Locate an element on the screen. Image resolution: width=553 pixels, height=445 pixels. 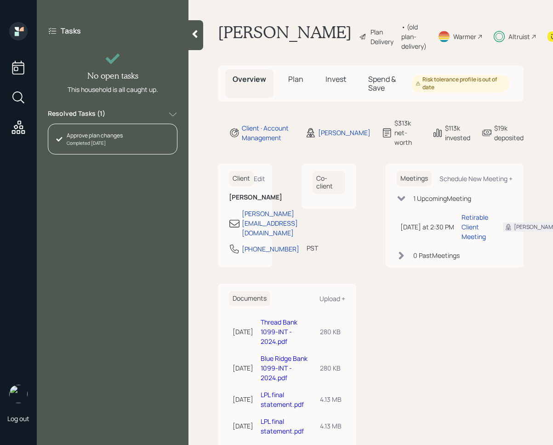
div: Risk tolerance profile is out of date is located at coordinates (460, 84).